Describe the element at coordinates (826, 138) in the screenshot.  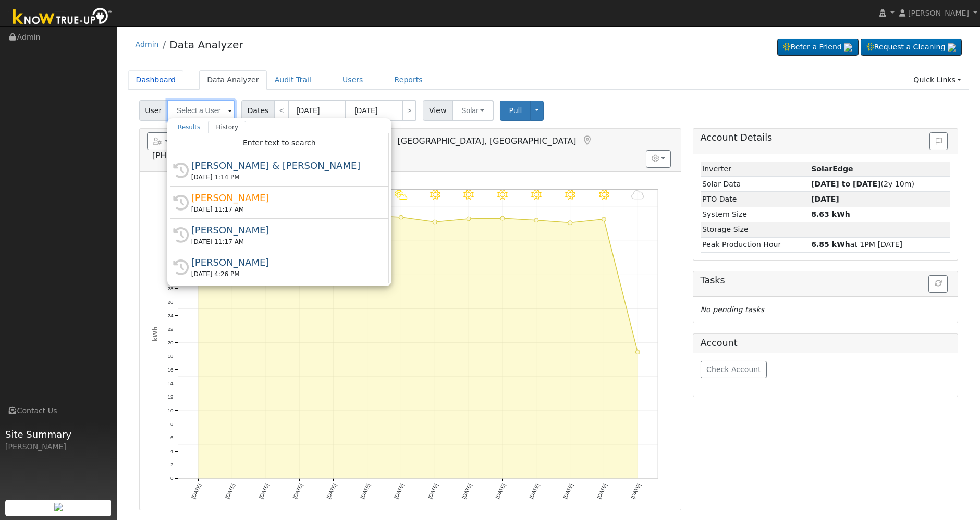
I see `h5: Account Details` at that location.